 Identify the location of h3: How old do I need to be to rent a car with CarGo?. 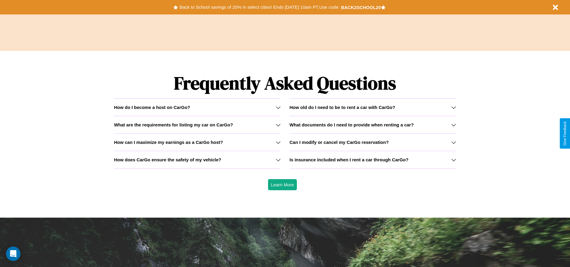
(343, 107).